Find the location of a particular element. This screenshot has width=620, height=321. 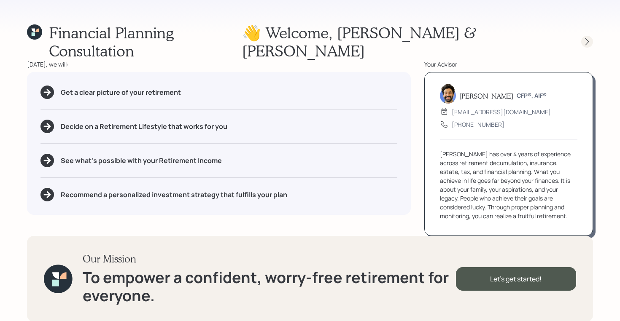

h1: Financial Planning Consultation is located at coordinates (145, 42).